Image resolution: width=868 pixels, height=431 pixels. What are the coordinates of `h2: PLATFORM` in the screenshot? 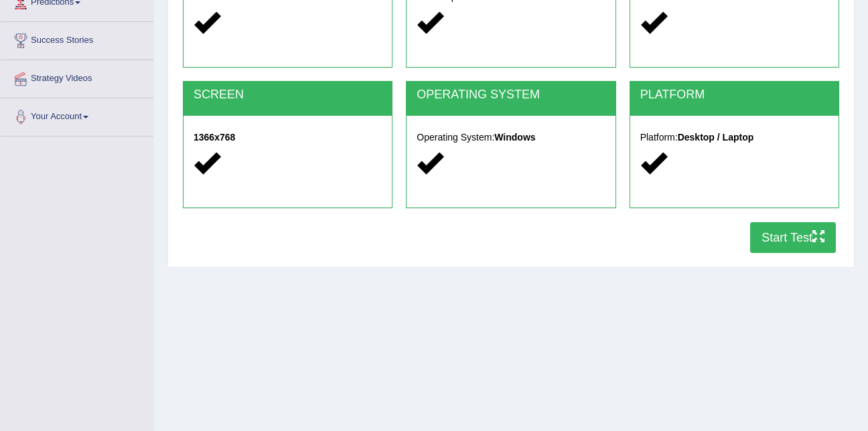 It's located at (734, 95).